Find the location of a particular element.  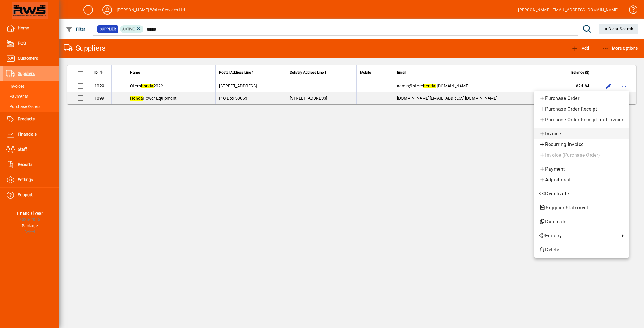

span: Purchase Order Receipt is located at coordinates (581, 109).